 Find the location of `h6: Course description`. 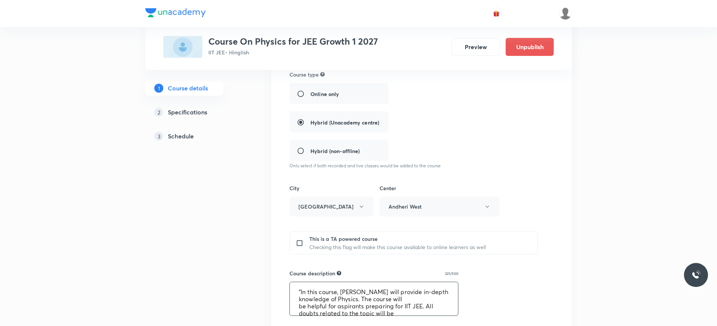

h6: Course description is located at coordinates (312, 273).